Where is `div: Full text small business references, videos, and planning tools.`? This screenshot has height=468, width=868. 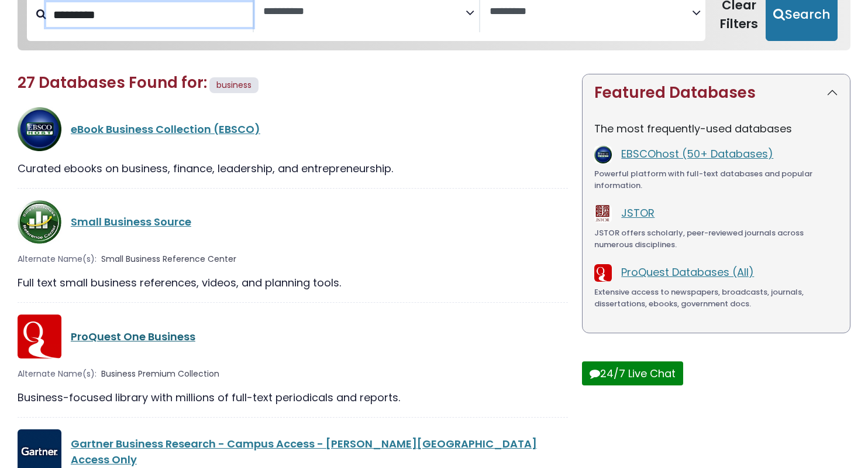 div: Full text small business references, videos, and planning tools. is located at coordinates (292, 282).